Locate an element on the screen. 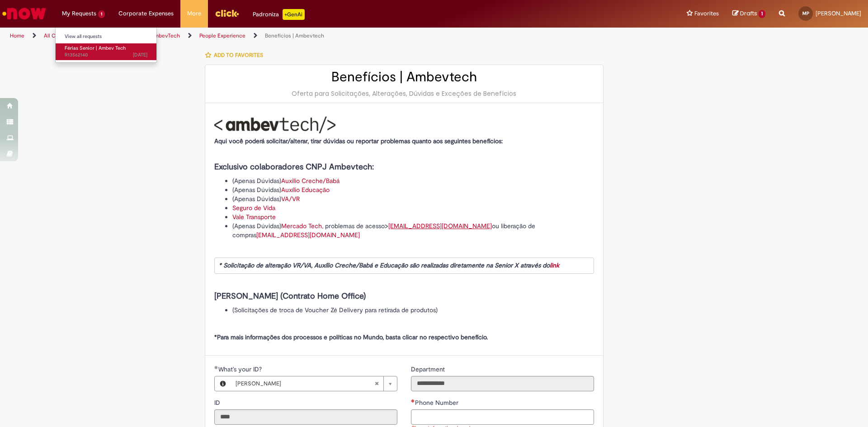  ul: My Requests is located at coordinates (106, 45).